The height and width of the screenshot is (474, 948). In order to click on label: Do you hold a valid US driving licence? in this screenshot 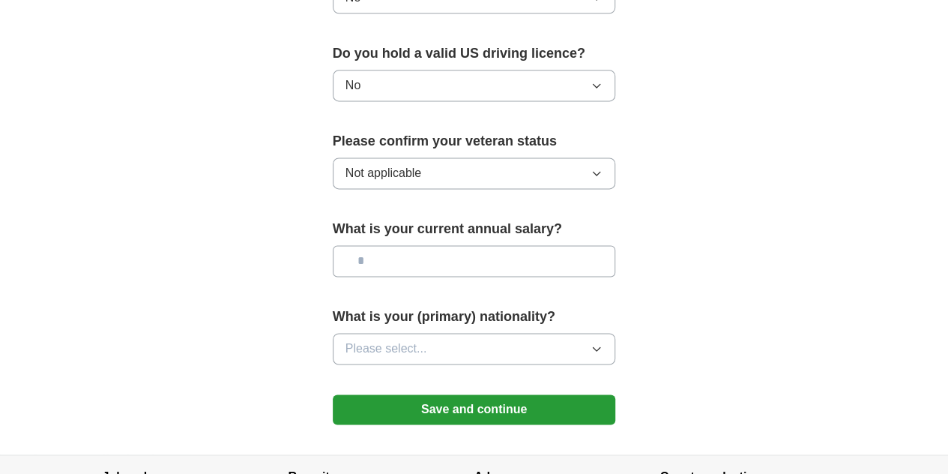, I will do `click(474, 53)`.